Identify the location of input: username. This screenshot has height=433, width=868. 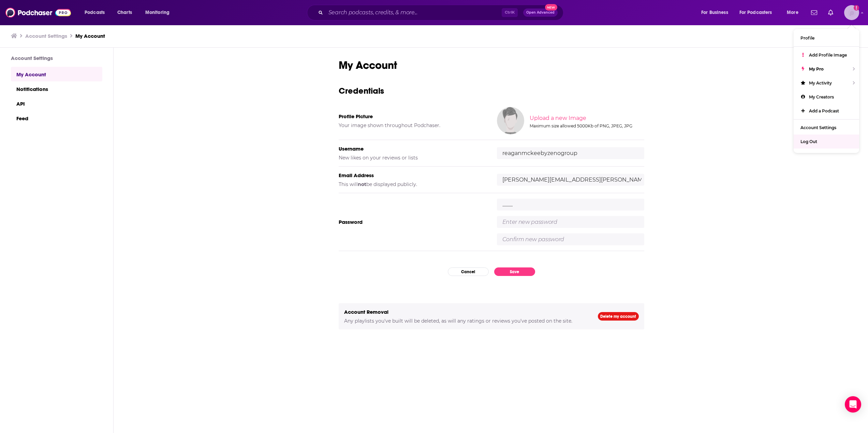
(570, 153).